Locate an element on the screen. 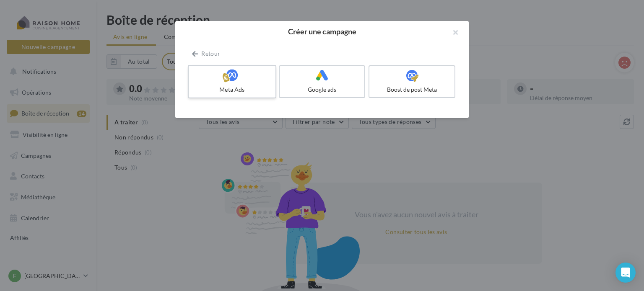  h2: Créer une campagne is located at coordinates (322, 32).